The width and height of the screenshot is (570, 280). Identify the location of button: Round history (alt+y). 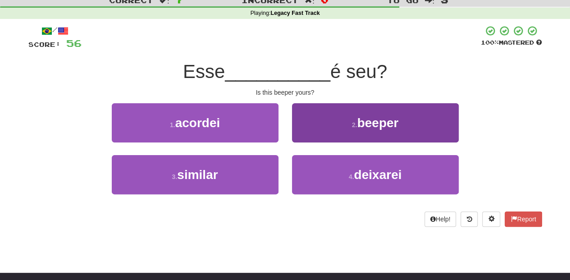
(469, 219).